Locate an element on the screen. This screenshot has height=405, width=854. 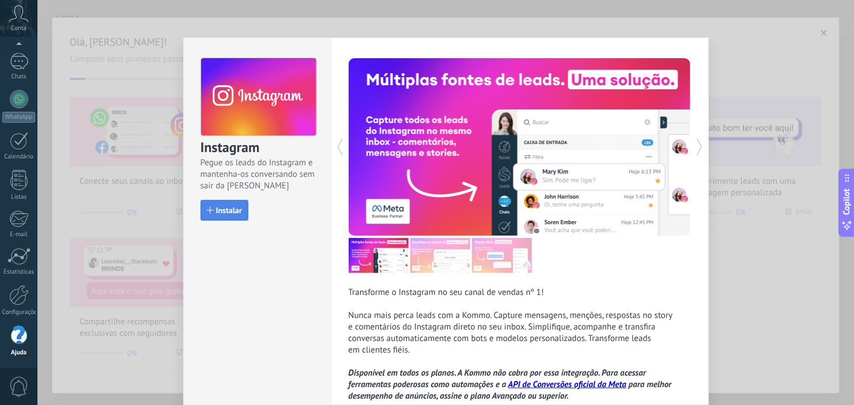
div: Chats is located at coordinates (19, 77).